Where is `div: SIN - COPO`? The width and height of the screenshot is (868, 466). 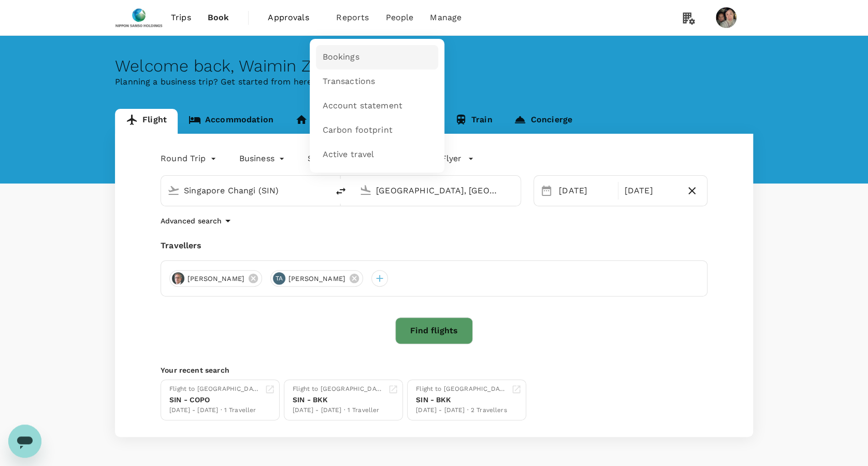 div: SIN - COPO is located at coordinates (215, 399).